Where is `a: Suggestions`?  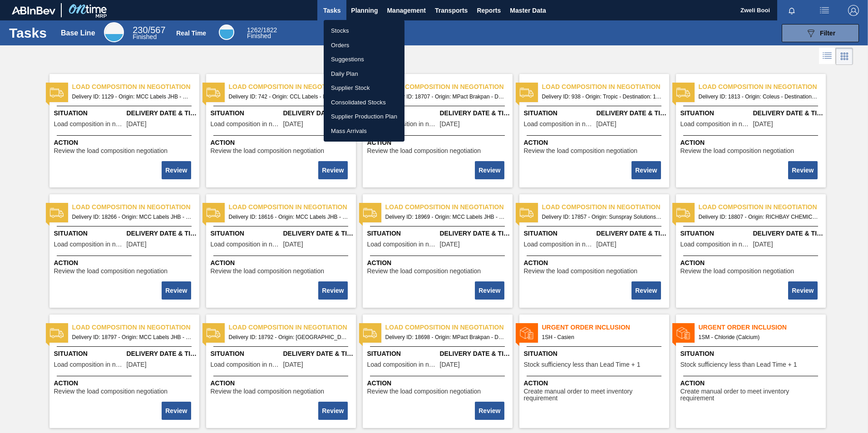 a: Suggestions is located at coordinates (364, 60).